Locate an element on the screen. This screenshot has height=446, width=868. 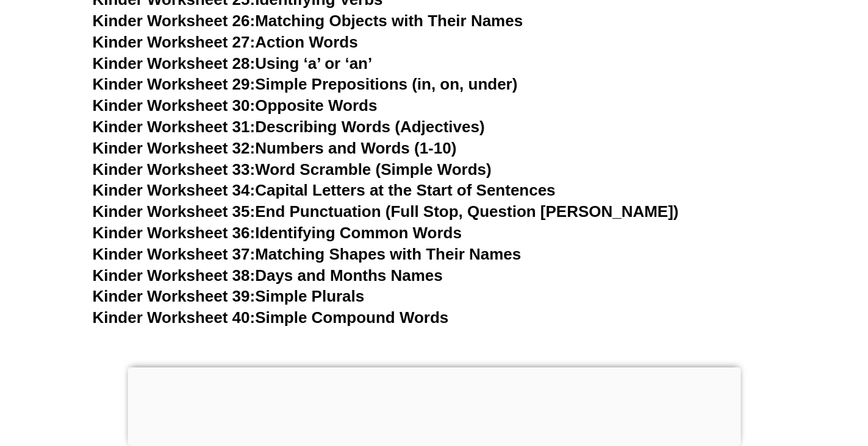
a: Kinder Worksheet 31:Describing Words (Adjectives) is located at coordinates (289, 127).